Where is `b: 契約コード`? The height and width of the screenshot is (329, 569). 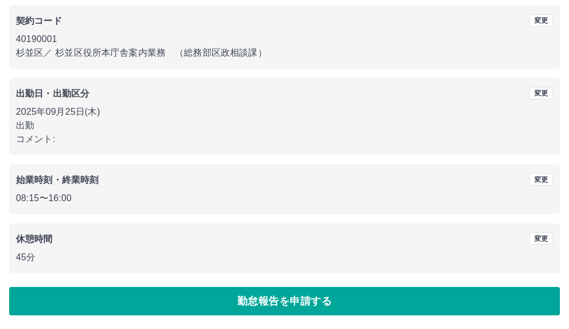
b: 契約コード is located at coordinates (39, 20).